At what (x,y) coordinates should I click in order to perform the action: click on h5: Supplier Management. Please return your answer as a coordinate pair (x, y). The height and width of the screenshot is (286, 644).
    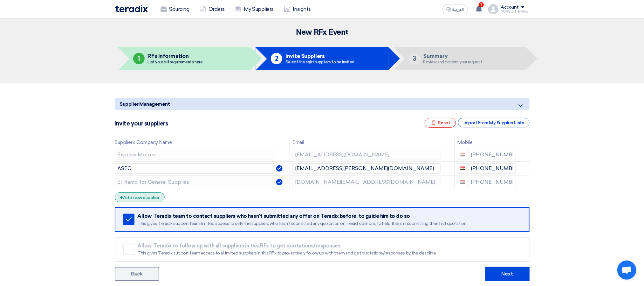
    Looking at the image, I should click on (322, 104).